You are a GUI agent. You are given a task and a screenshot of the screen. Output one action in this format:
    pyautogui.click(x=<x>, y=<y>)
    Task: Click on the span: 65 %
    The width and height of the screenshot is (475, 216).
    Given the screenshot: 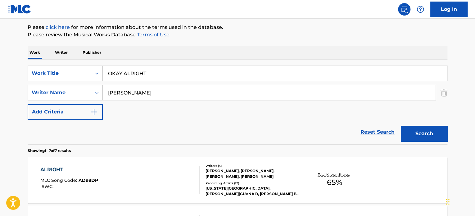 What is the action you would take?
    pyautogui.click(x=334, y=182)
    